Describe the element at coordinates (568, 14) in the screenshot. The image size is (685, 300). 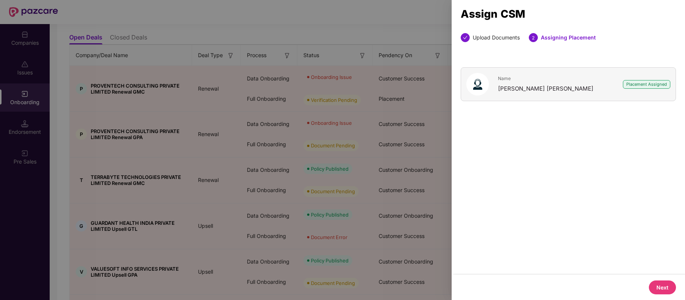
I see `div: Assign CSM` at that location.